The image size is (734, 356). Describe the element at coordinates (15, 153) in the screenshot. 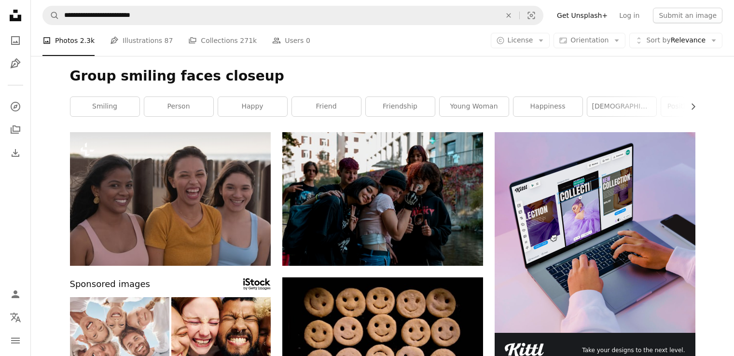

I see `a: Download History` at that location.